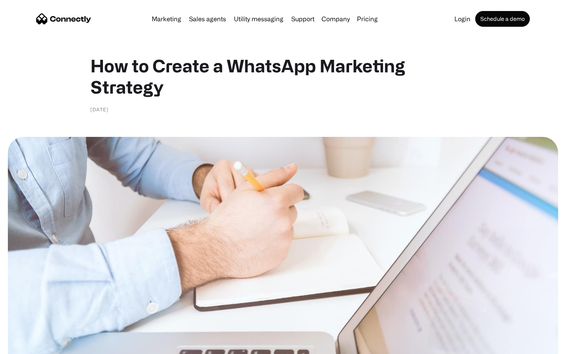 Image resolution: width=566 pixels, height=354 pixels. What do you see at coordinates (259, 19) in the screenshot?
I see `a: Utility messaging` at bounding box center [259, 19].